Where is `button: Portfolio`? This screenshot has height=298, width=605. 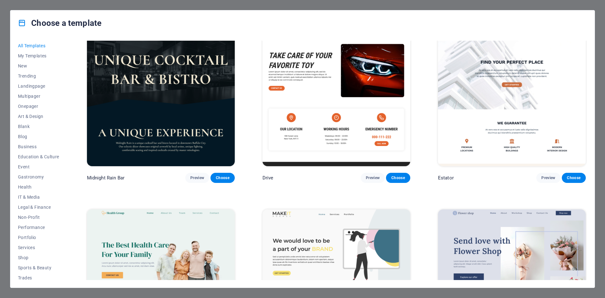 button: Portfolio is located at coordinates (38, 237).